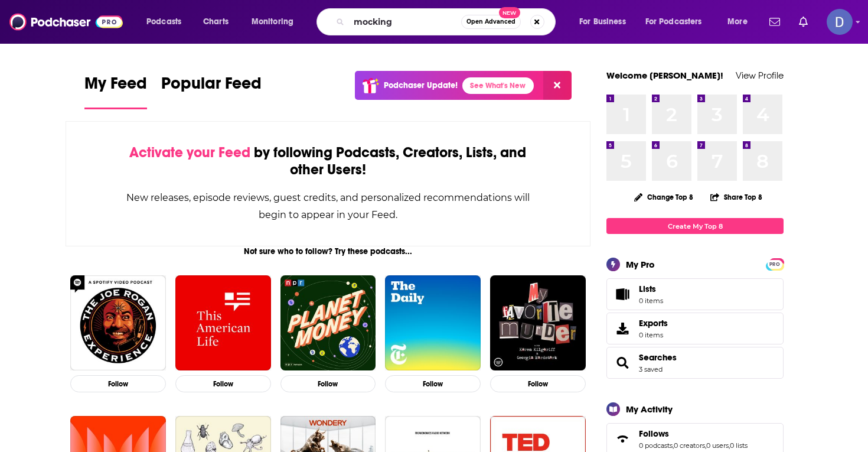 Image resolution: width=868 pixels, height=452 pixels. What do you see at coordinates (223, 323) in the screenshot?
I see `a: This American Life` at bounding box center [223, 323].